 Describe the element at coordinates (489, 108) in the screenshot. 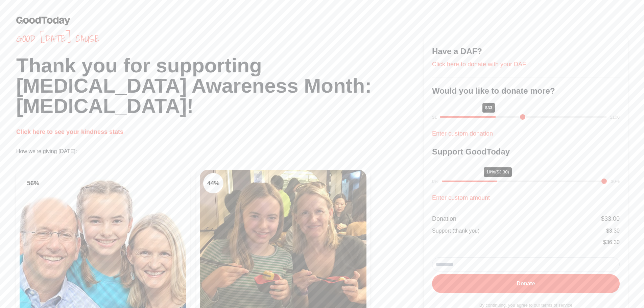

I see `div: $33` at that location.